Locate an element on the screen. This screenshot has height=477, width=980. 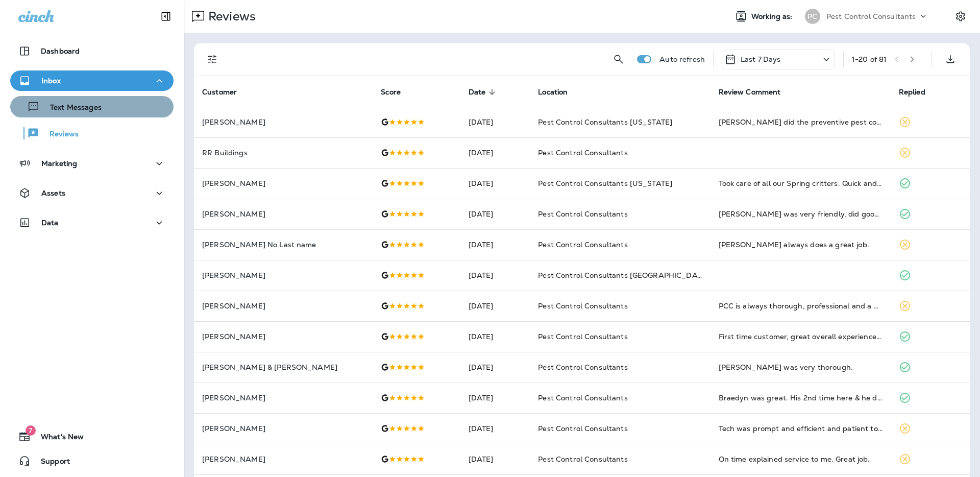
button: Data is located at coordinates (92, 222).